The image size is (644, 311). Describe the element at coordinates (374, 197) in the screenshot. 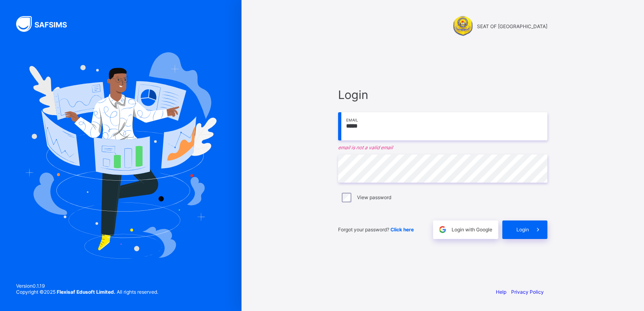

I see `label: View password` at that location.